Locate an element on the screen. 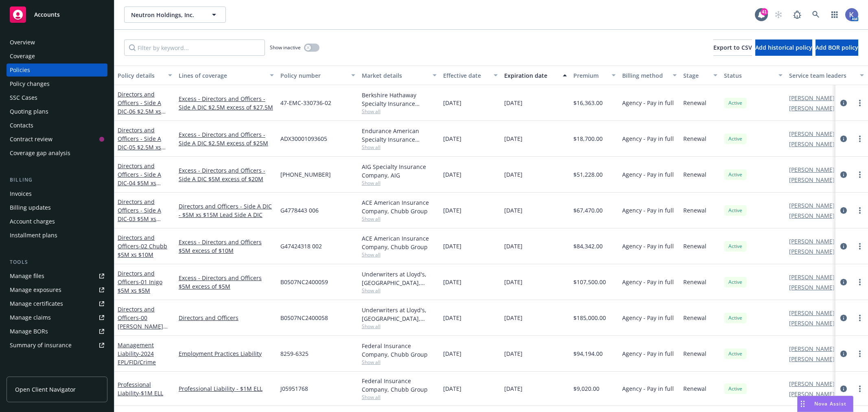 The height and width of the screenshot is (412, 868). span: $51,228.00 is located at coordinates (588, 174).